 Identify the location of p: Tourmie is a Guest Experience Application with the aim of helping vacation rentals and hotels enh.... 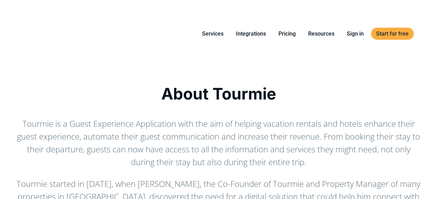
(219, 143).